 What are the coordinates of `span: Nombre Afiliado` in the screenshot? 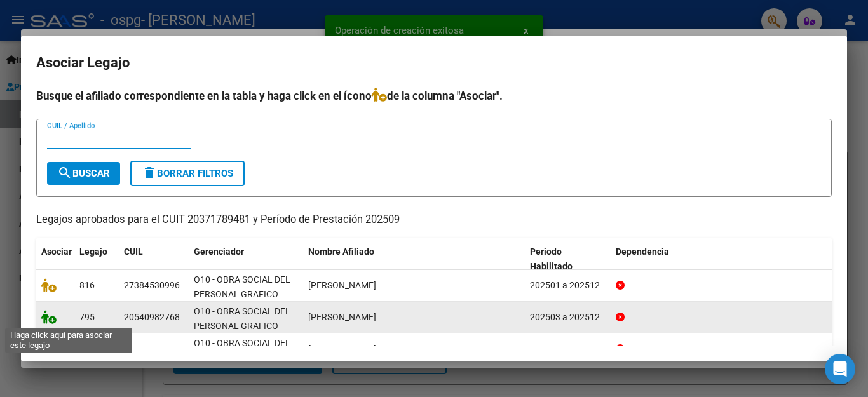 It's located at (341, 252).